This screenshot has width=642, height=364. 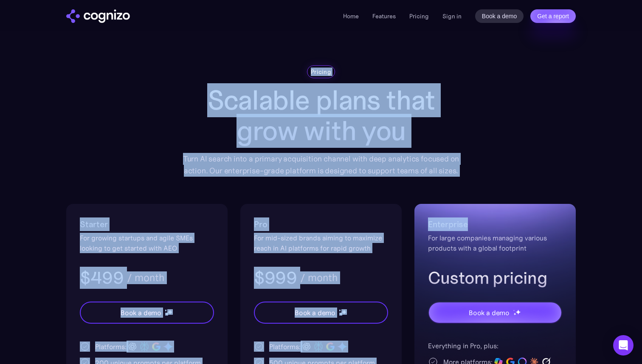 I want to click on a: Pricing, so click(x=419, y=16).